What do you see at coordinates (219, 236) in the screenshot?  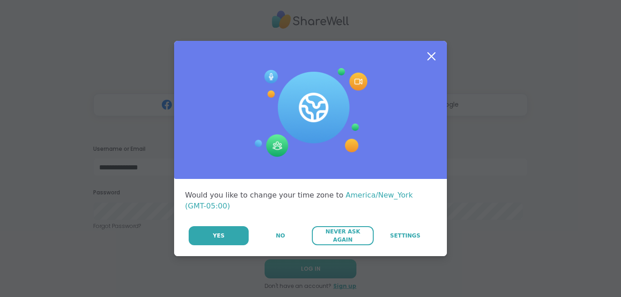 I see `button: Yes` at bounding box center [219, 236].